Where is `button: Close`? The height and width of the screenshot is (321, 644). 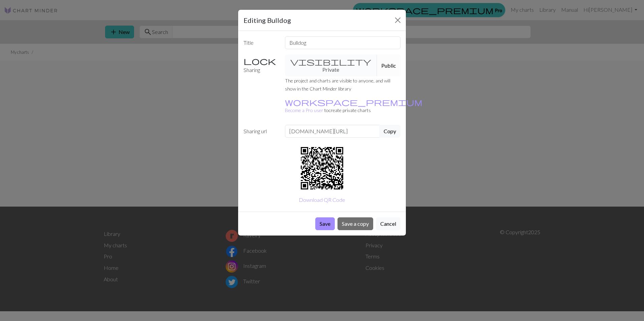
button: Close is located at coordinates (398, 20).